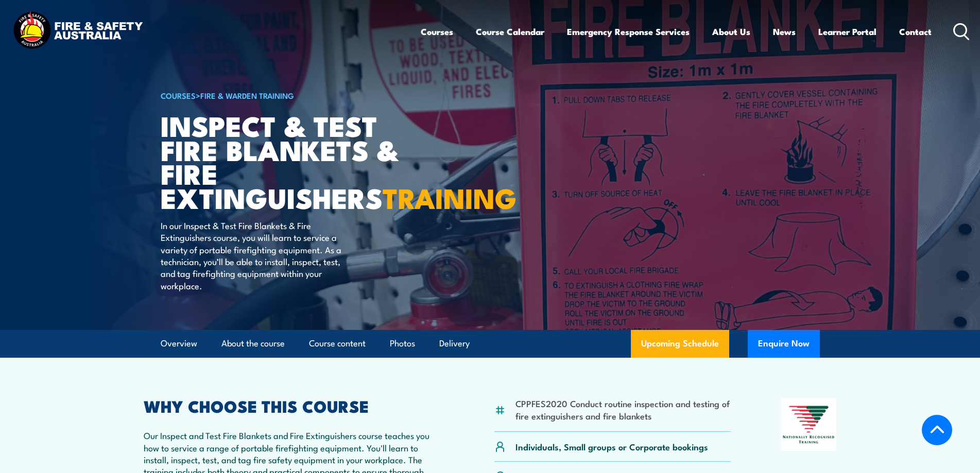  I want to click on a: Fire & Warden Training, so click(247, 95).